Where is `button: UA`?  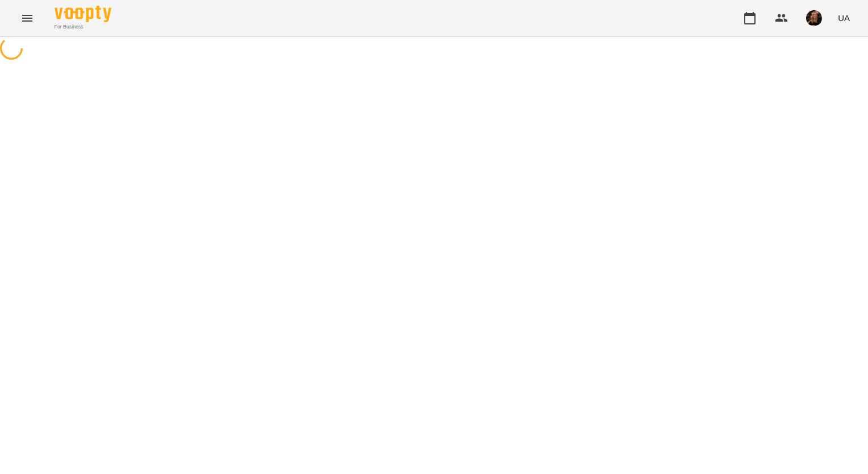
button: UA is located at coordinates (843, 17).